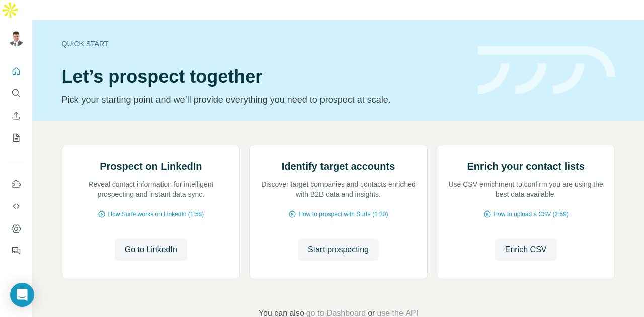  What do you see at coordinates (264, 77) in the screenshot?
I see `h1: Let’s prospect together` at bounding box center [264, 77].